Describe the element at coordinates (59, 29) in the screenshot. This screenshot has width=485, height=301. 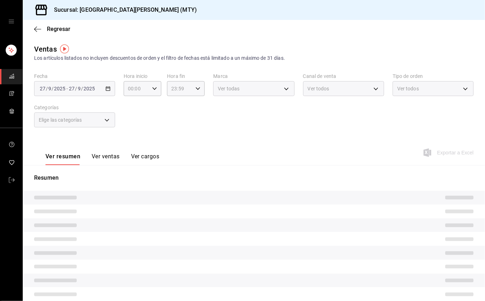
I see `span: Regresar` at that location.